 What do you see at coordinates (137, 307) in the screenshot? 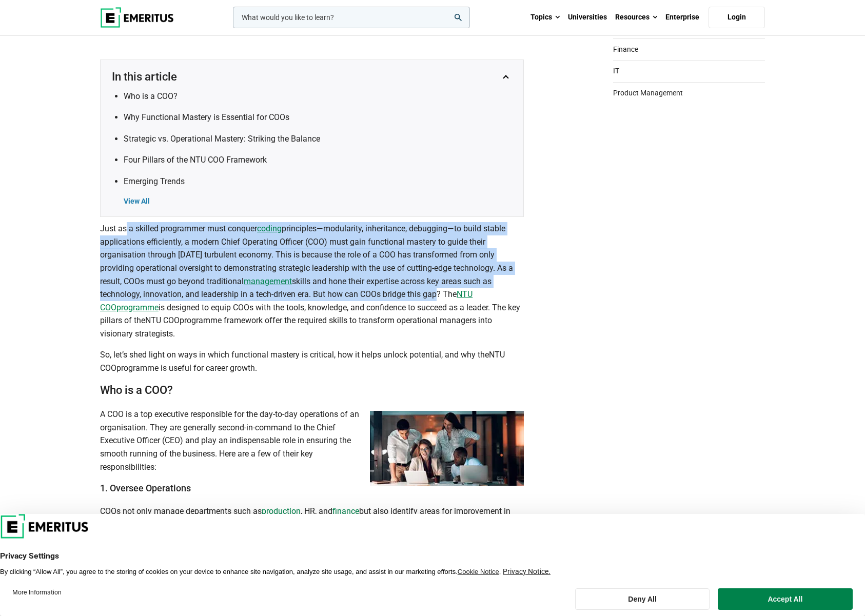
I see `span: programme` at bounding box center [137, 307].